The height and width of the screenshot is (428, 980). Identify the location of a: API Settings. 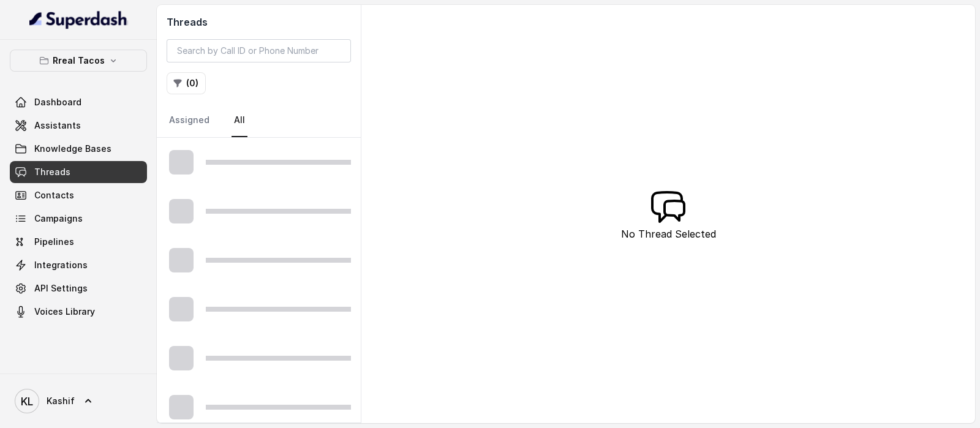
(78, 289).